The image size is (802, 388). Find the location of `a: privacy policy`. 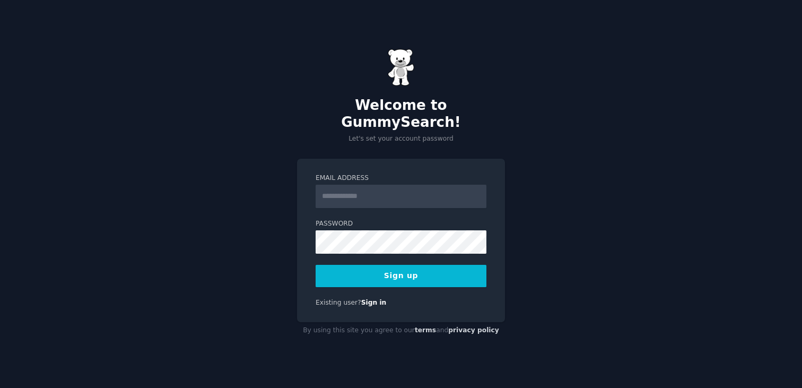

a: privacy policy is located at coordinates (474, 330).